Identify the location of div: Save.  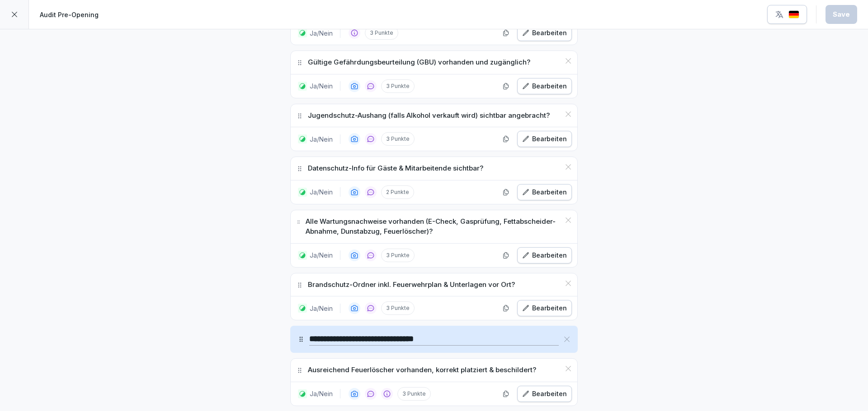
(841, 15).